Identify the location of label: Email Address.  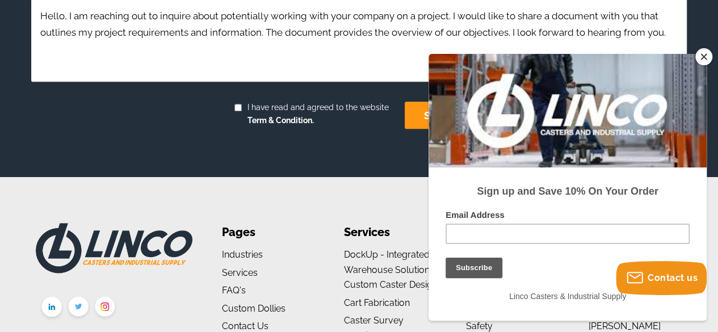
(139, 163).